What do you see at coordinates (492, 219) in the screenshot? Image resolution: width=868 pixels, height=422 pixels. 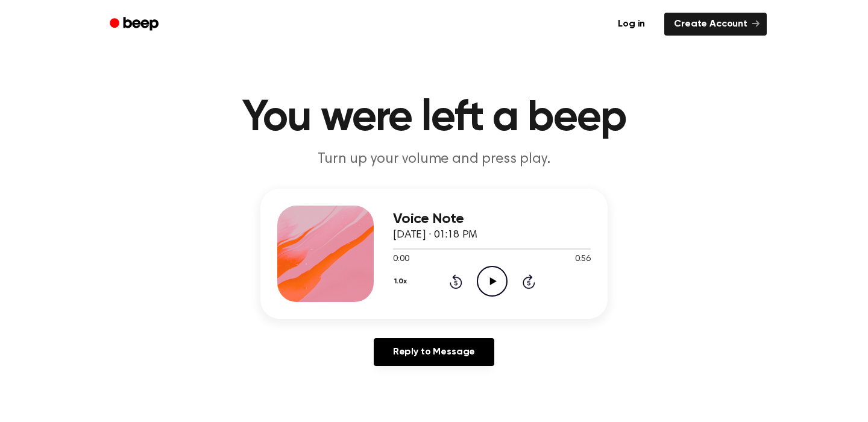 I see `h3: Voice Note` at bounding box center [492, 219].